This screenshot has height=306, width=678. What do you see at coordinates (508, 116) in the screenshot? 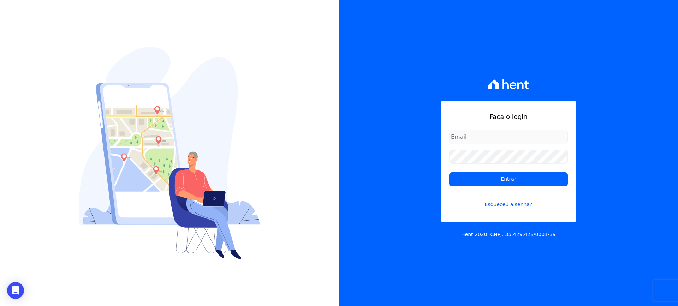
I see `h1: Faça o login` at bounding box center [508, 116].